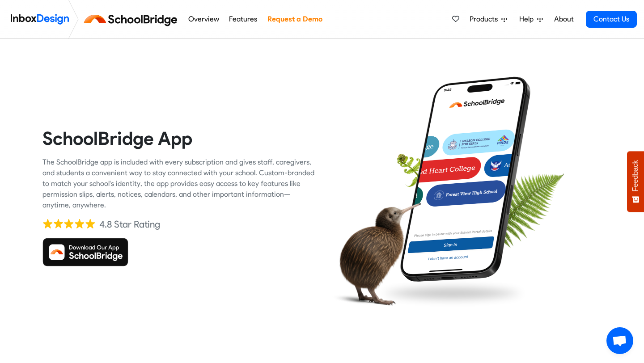  I want to click on img: Download SchoolBridge App, so click(85, 252).